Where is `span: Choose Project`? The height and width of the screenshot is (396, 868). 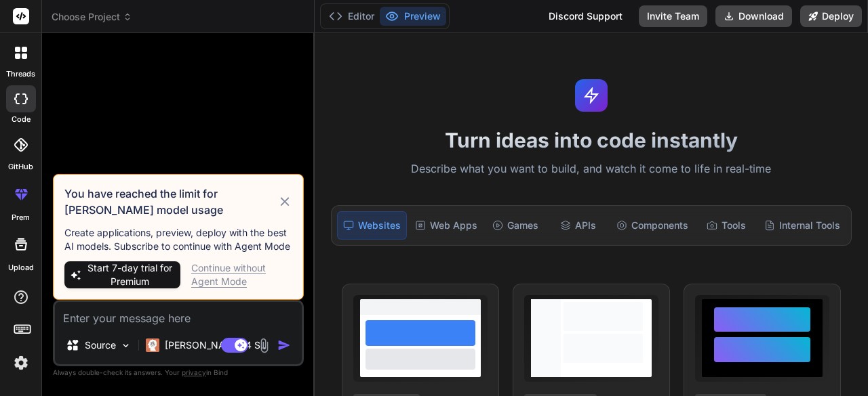 span: Choose Project is located at coordinates (92, 17).